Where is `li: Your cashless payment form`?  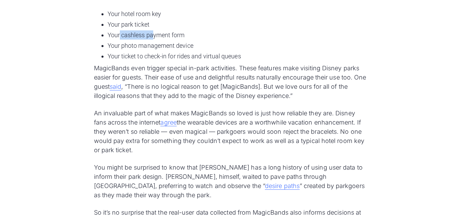 li: Your cashless payment form is located at coordinates (237, 35).